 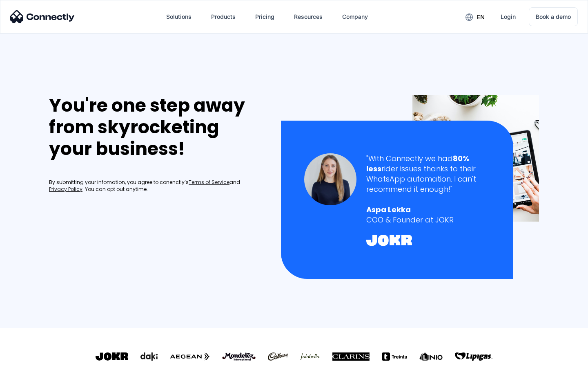 What do you see at coordinates (157, 186) in the screenshot?
I see `div: By submitting your infomation, you agree to conenctly’s and . You can opt out anytime.` at bounding box center [157, 186].